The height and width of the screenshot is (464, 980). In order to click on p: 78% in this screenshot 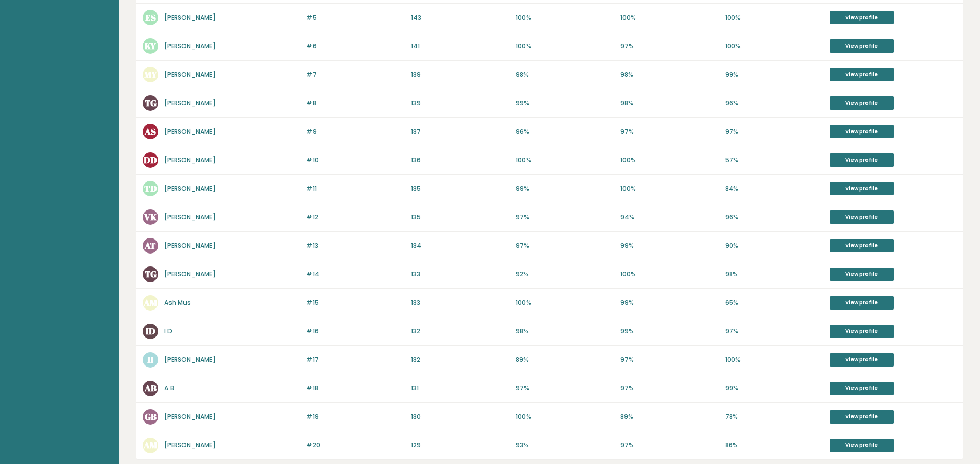, I will do `click(774, 417)`.